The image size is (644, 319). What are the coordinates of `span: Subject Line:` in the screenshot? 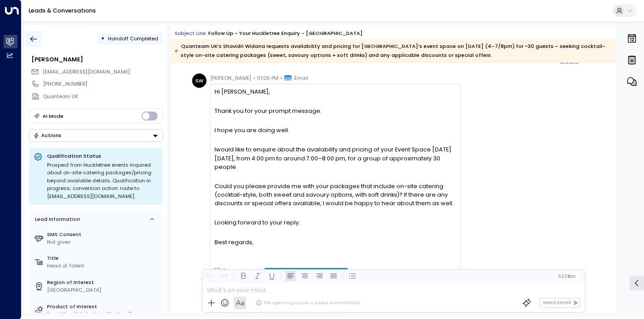 It's located at (191, 33).